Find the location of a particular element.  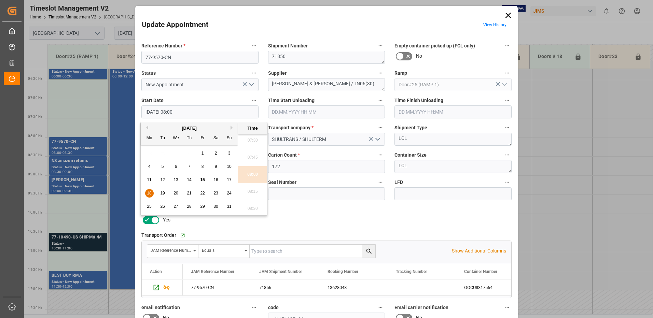

span: 29 is located at coordinates (202, 207).